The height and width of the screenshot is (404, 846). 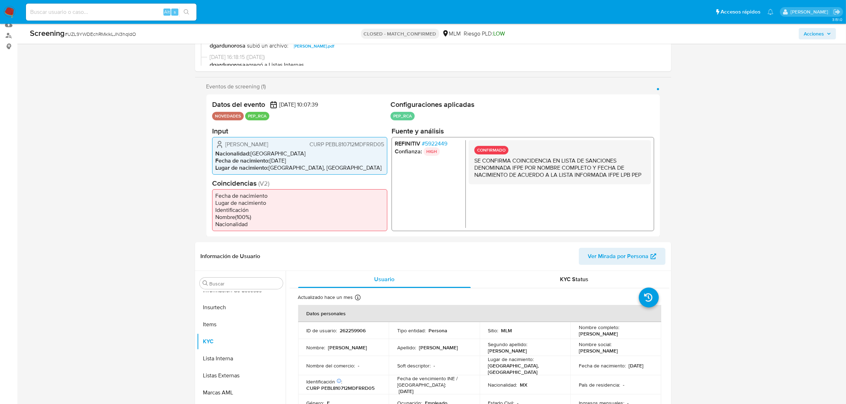 What do you see at coordinates (817, 34) in the screenshot?
I see `button: Acciones` at bounding box center [817, 34].